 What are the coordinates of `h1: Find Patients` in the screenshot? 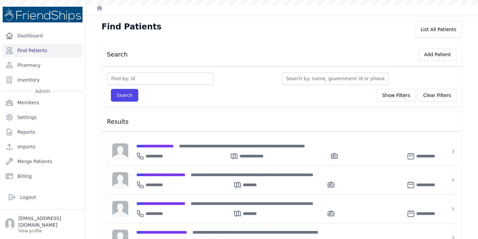 It's located at (131, 27).